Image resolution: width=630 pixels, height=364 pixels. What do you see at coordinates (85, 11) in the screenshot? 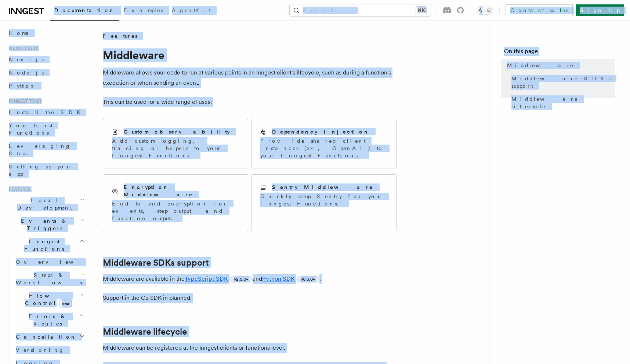
I see `a: Documentation` at bounding box center [85, 11].